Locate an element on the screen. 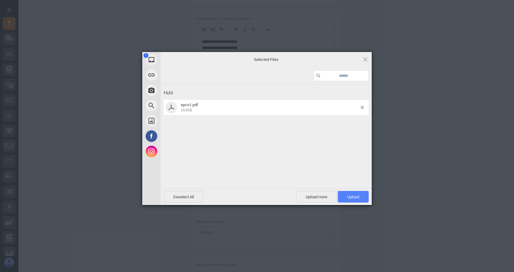  div: Files is located at coordinates (266, 93).